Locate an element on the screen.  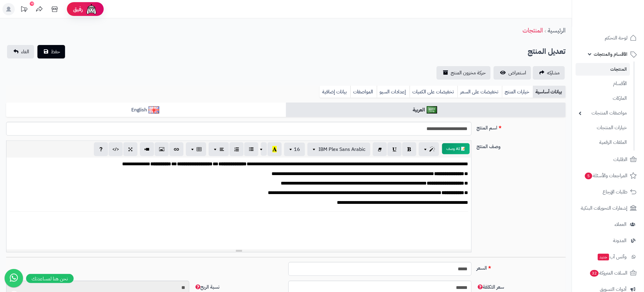
img: logo-2.png is located at coordinates (620, 18).